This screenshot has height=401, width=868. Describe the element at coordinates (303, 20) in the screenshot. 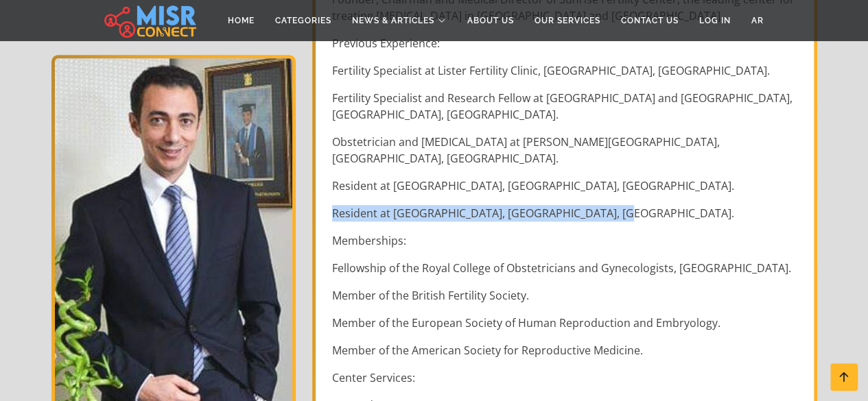

I see `a: Categories` at that location.